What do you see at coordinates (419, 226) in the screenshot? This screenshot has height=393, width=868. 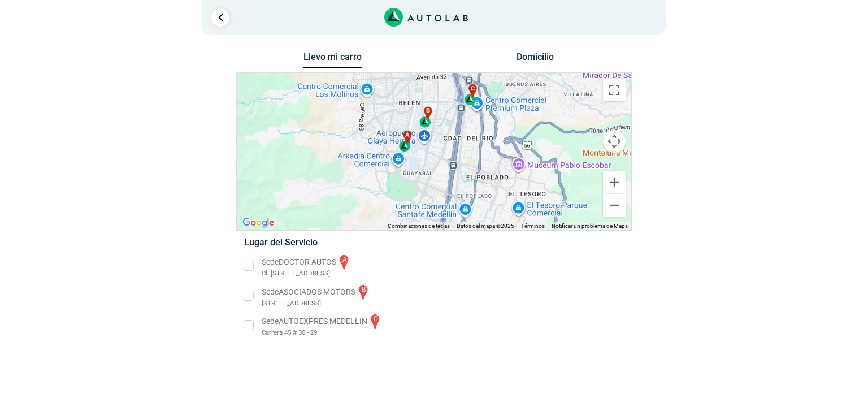 I see `button: Combinaciones de teclas` at bounding box center [419, 226].